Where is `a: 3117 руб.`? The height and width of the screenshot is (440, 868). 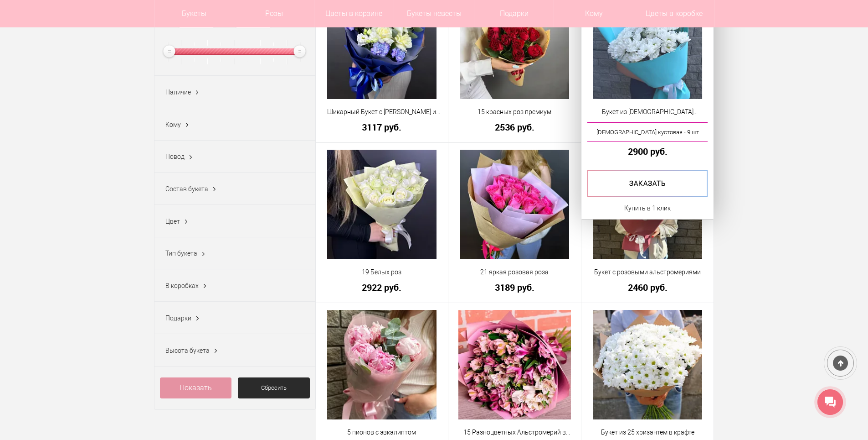 a: 3117 руб. is located at coordinates (382, 127).